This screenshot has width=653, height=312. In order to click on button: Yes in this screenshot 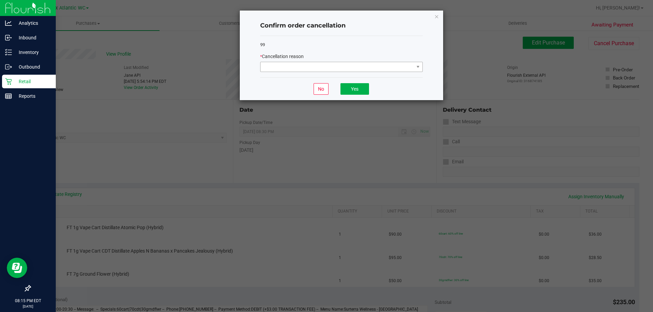, I will do `click(355, 89)`.